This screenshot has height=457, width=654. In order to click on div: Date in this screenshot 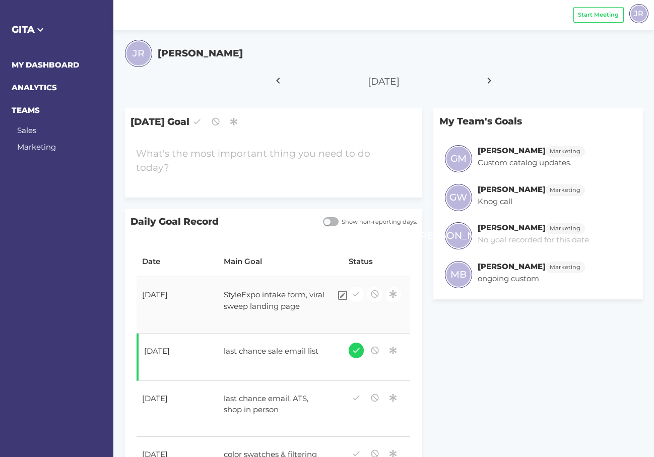, I will do `click(177, 262)`.